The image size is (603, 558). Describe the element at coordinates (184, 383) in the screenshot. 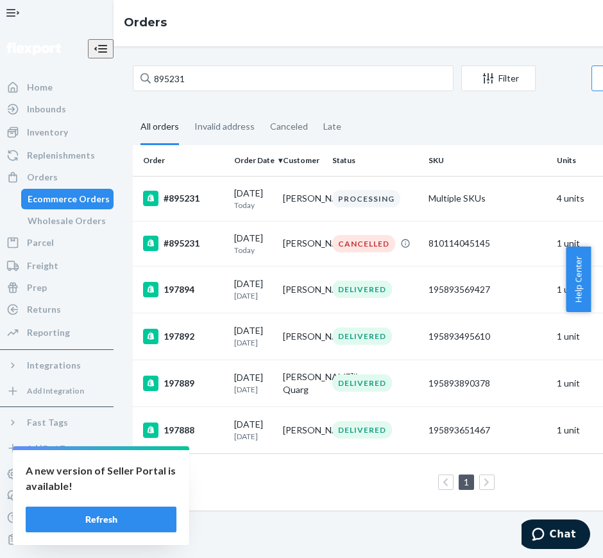

I see `div: 197889` at that location.